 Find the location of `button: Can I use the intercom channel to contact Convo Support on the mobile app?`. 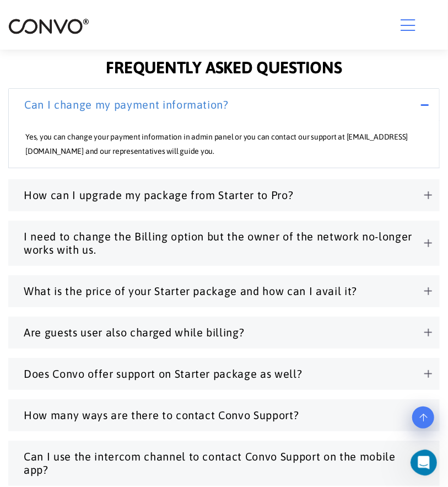

button: Can I use the intercom channel to contact Convo Support on the mobile app? is located at coordinates (224, 463).